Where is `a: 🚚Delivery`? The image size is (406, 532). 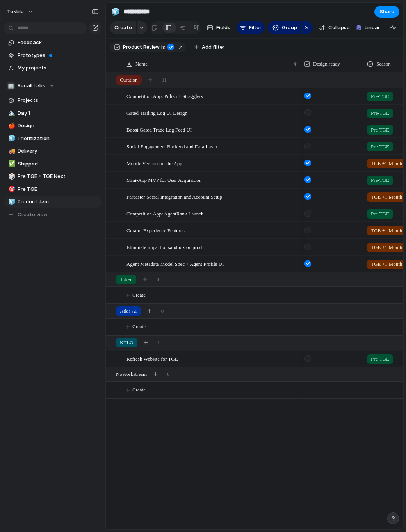
a: 🚚Delivery is located at coordinates (53, 151).